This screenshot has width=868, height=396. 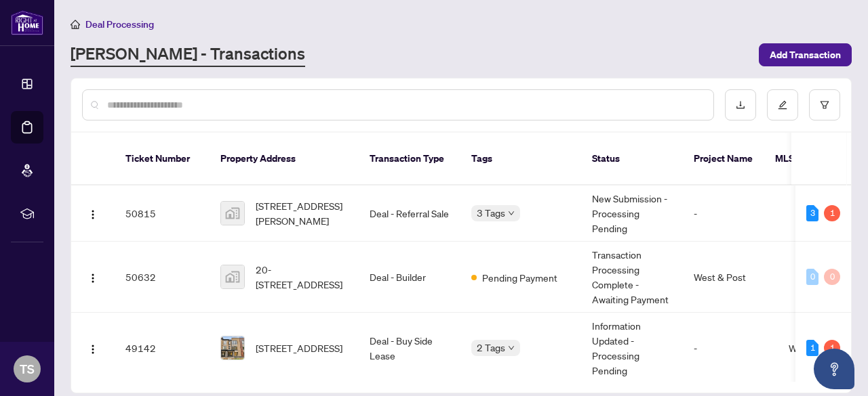 I want to click on button: Add Transaction, so click(x=805, y=55).